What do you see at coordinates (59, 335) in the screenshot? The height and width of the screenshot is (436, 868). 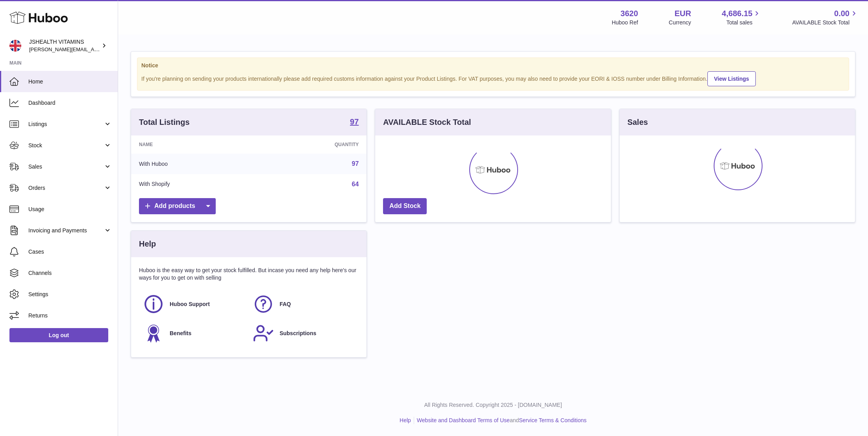 I see `a: Log out` at bounding box center [59, 335].